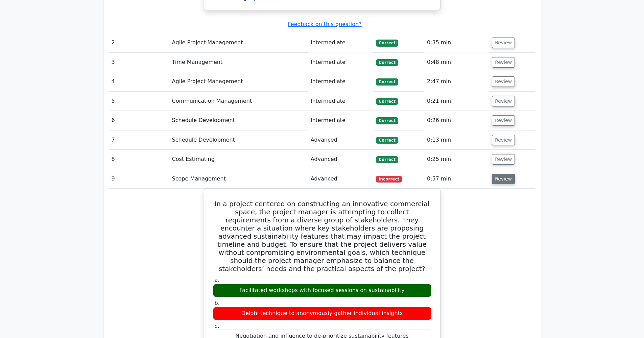 Image resolution: width=644 pixels, height=338 pixels. What do you see at coordinates (217, 303) in the screenshot?
I see `span: b.` at bounding box center [217, 303].